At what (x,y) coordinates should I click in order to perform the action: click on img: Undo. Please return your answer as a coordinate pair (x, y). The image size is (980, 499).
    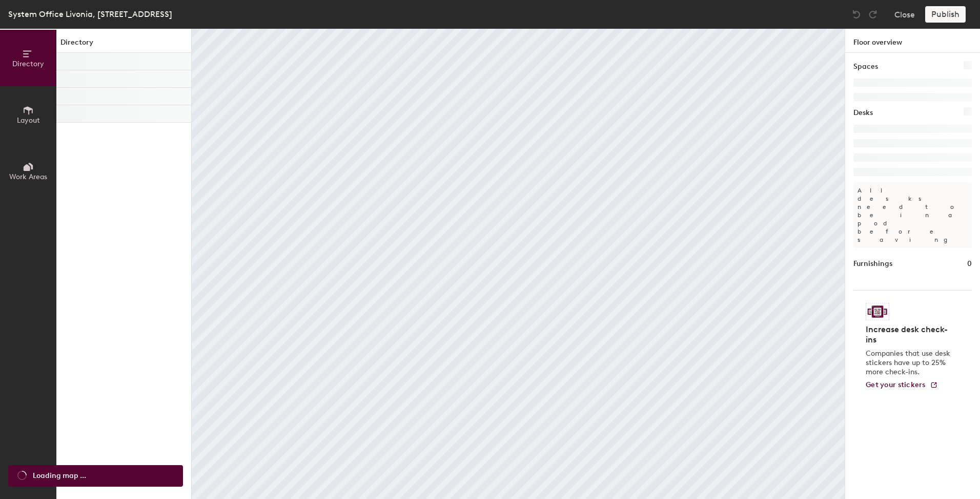
    Looking at the image, I should click on (857, 15).